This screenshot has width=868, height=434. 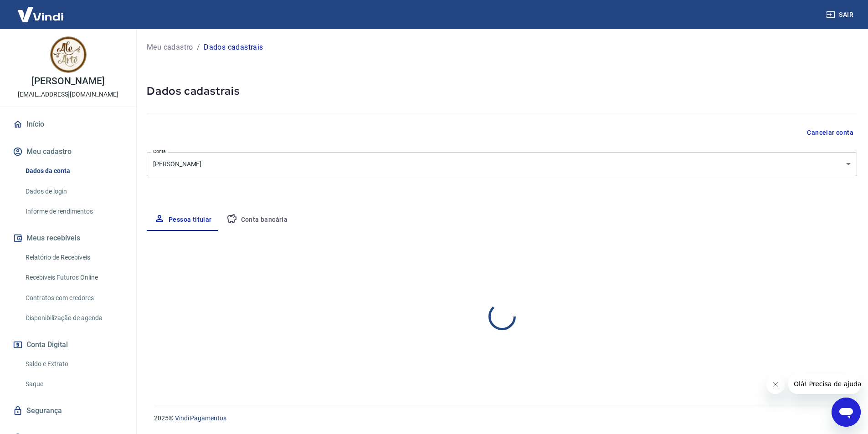 I want to click on a: Contratos com credores, so click(x=73, y=298).